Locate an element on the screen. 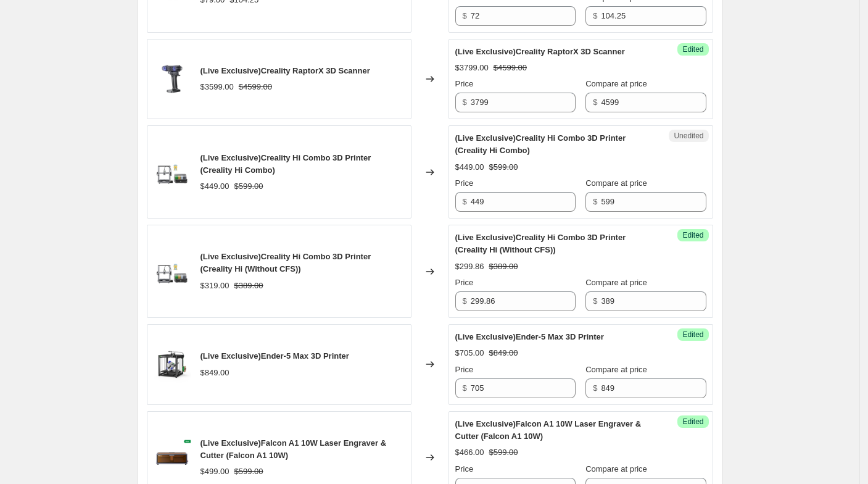 The width and height of the screenshot is (868, 484). img: CR-Scan_RaptorX_1_80x.png is located at coordinates (172, 79).